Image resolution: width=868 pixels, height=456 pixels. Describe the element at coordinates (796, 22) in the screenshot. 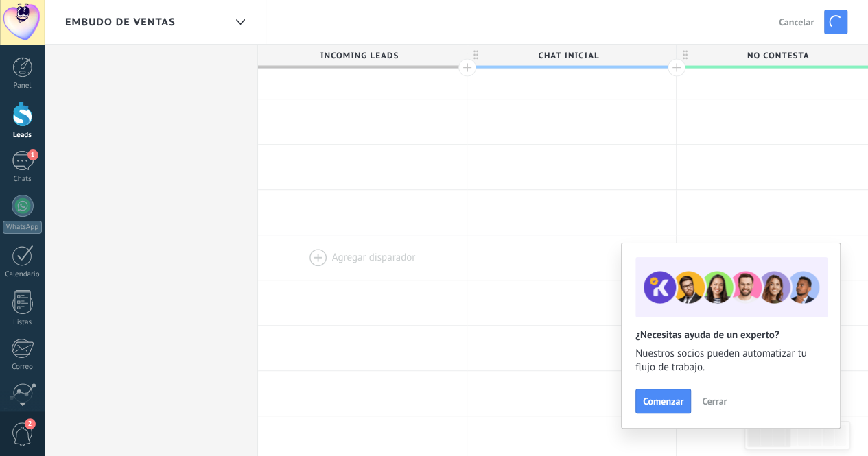

I see `button: Cancelar` at that location.